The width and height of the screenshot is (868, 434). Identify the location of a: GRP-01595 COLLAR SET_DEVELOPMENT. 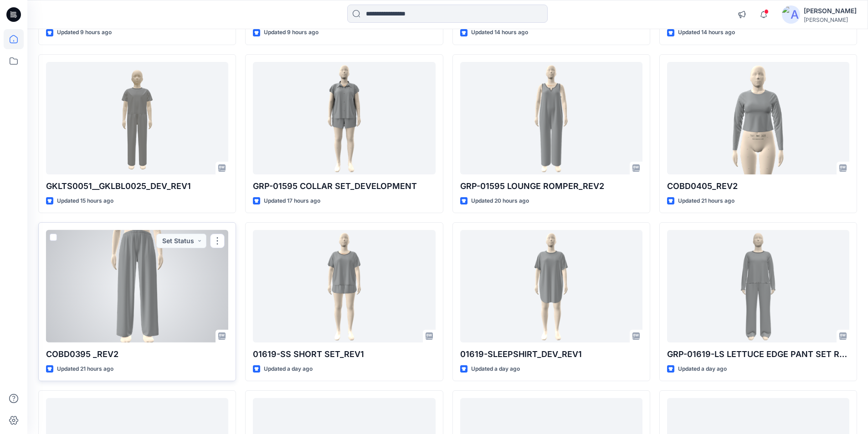
(344, 118).